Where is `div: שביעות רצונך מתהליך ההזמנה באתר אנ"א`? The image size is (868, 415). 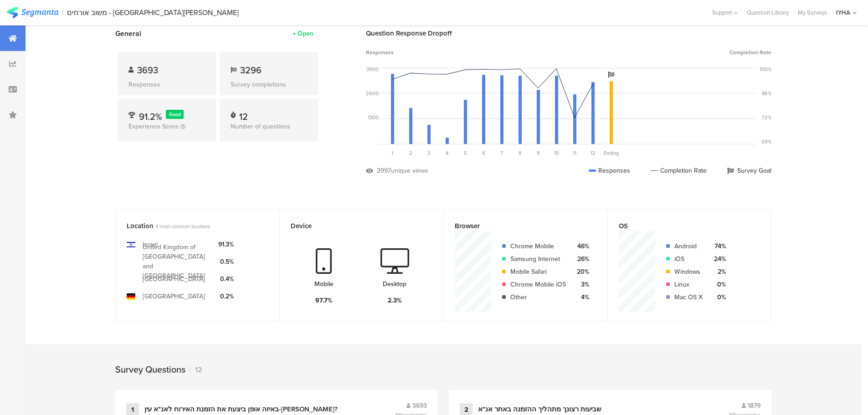 div: שביעות רצונך מתהליך ההזמנה באתר אנ"א is located at coordinates (539, 410).